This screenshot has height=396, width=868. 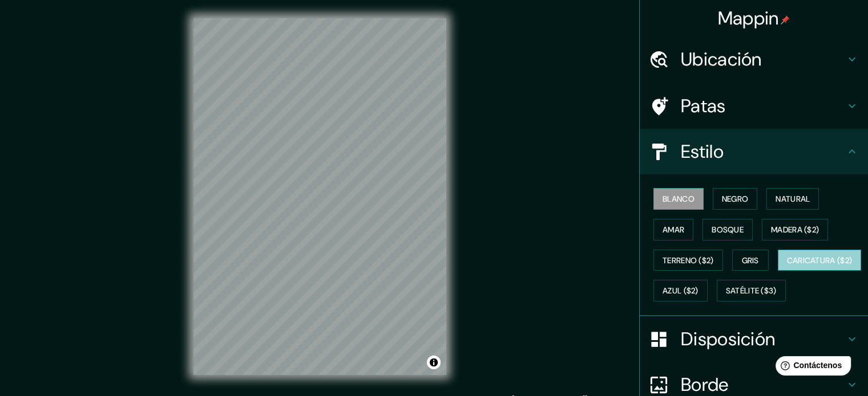 I want to click on font: Caricatura ($2), so click(x=819, y=260).